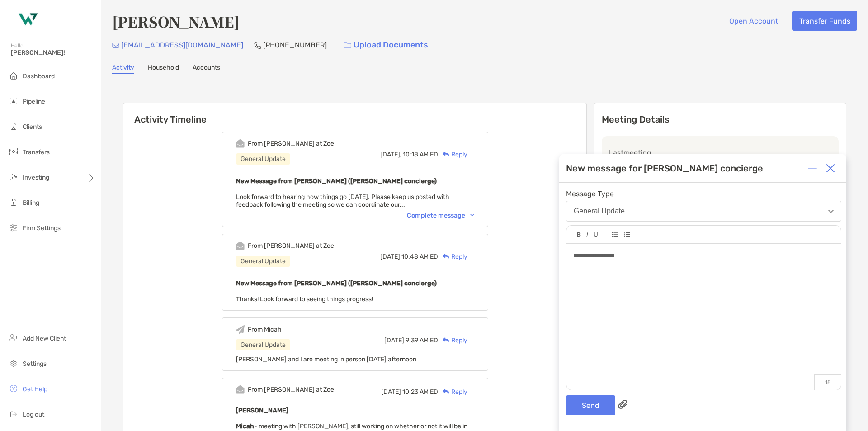 Image resolution: width=868 pixels, height=431 pixels. I want to click on img: Zoe Logo, so click(27, 20).